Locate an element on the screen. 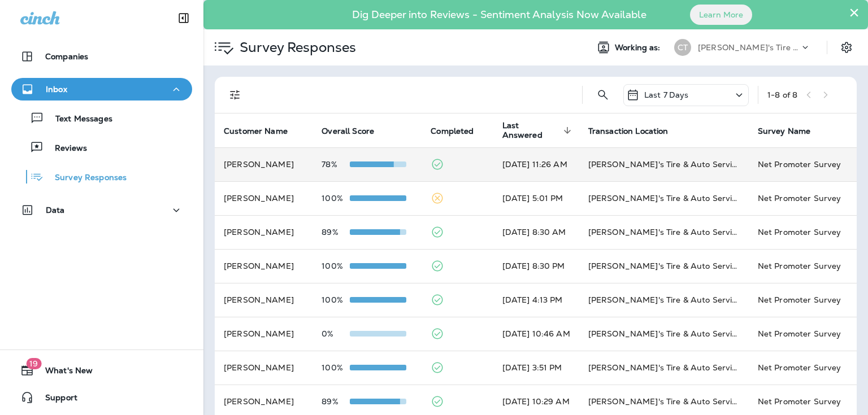 The height and width of the screenshot is (415, 868). button: Inbox is located at coordinates (102, 89).